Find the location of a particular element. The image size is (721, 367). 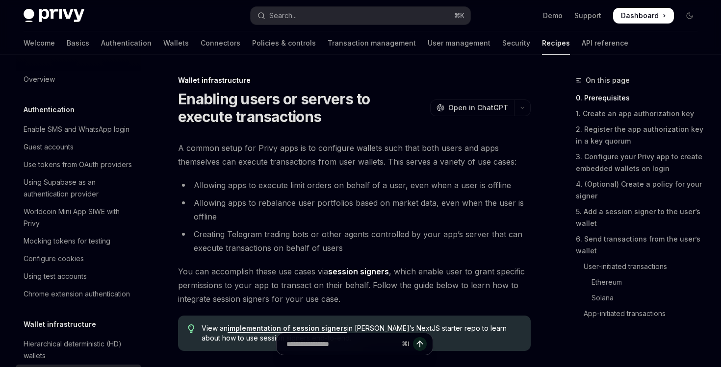

div: Chrome extension authentication is located at coordinates (76, 294).